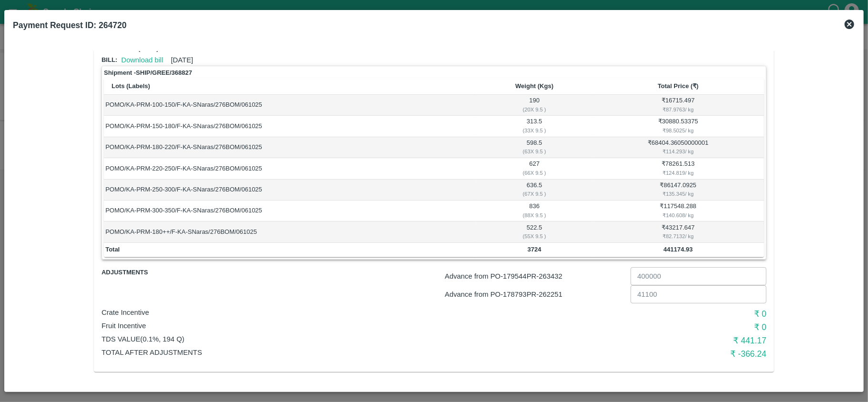 The height and width of the screenshot is (402, 868). Describe the element at coordinates (678, 169) in the screenshot. I see `td: ₹ 78261.513` at that location.